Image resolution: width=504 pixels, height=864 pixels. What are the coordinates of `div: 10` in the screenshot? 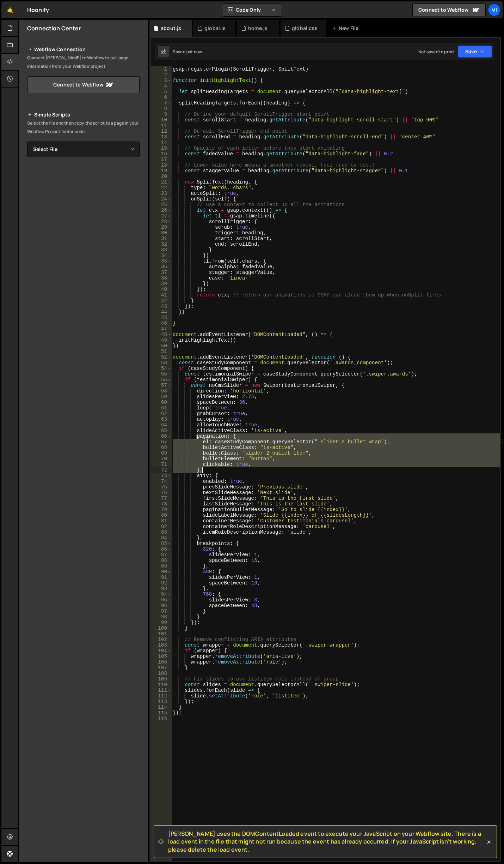 It's located at (161, 120).